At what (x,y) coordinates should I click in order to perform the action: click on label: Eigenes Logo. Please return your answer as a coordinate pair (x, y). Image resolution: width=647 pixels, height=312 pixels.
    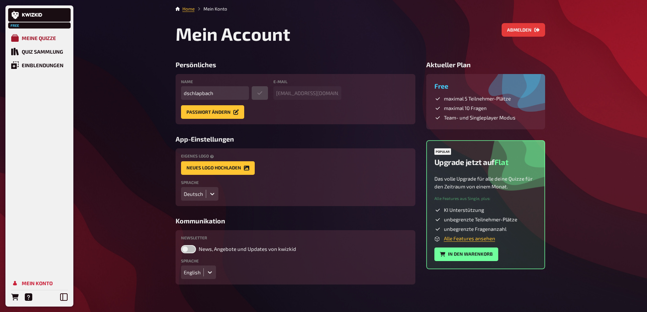
    Looking at the image, I should click on (296, 156).